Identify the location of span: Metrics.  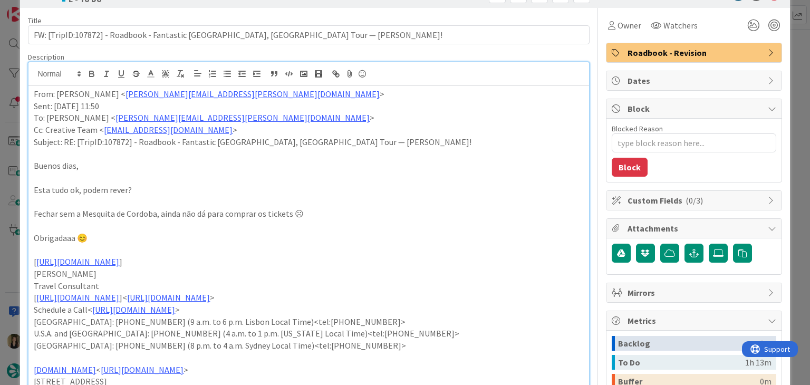
(695, 321).